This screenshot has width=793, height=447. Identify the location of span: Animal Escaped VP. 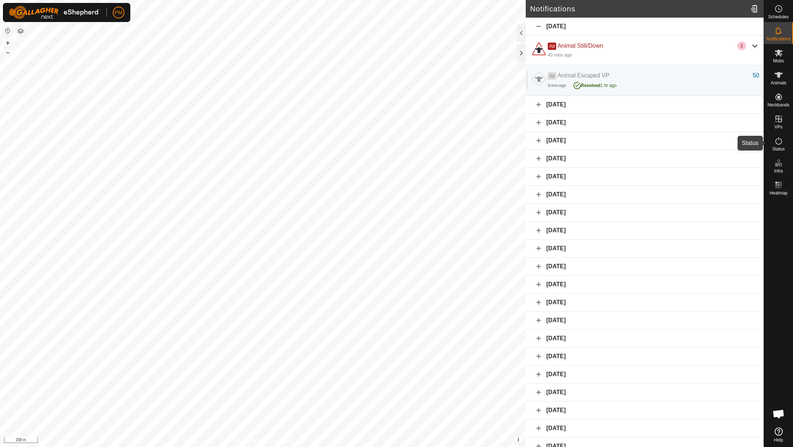
(583, 75).